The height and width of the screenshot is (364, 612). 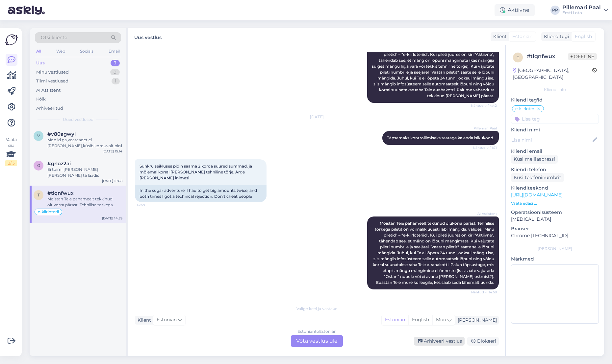 I want to click on div: Võta vestlus üle, so click(x=317, y=341).